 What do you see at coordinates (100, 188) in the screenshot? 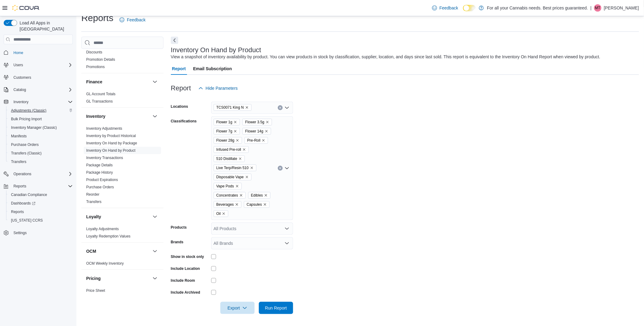
I see `span: Purchase Orders` at bounding box center [100, 188].